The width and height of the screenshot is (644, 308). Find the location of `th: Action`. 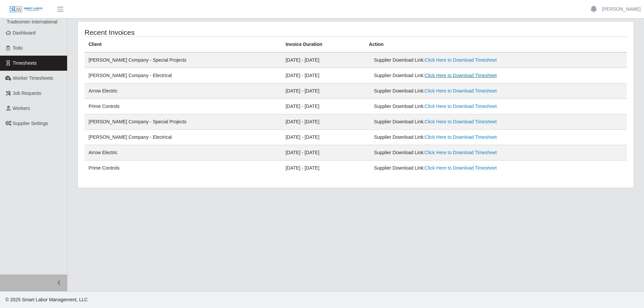

th: Action is located at coordinates (496, 44).